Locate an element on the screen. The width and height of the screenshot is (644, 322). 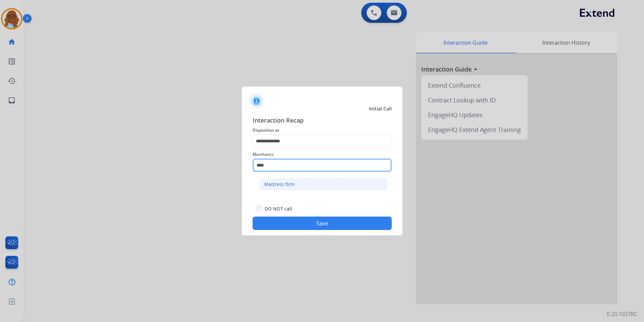
span: Merchants is located at coordinates (322, 154).